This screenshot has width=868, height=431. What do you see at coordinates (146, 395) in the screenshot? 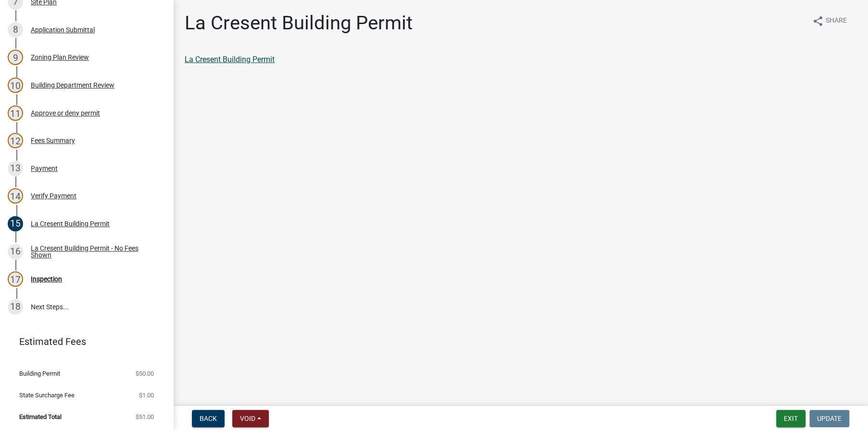
I see `span: $1.00` at bounding box center [146, 395].